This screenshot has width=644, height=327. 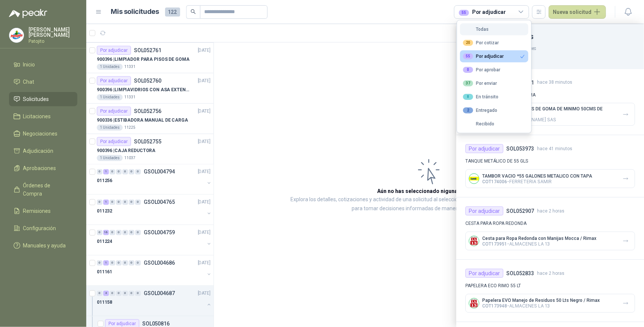 I want to click on div: 0, so click(x=468, y=70).